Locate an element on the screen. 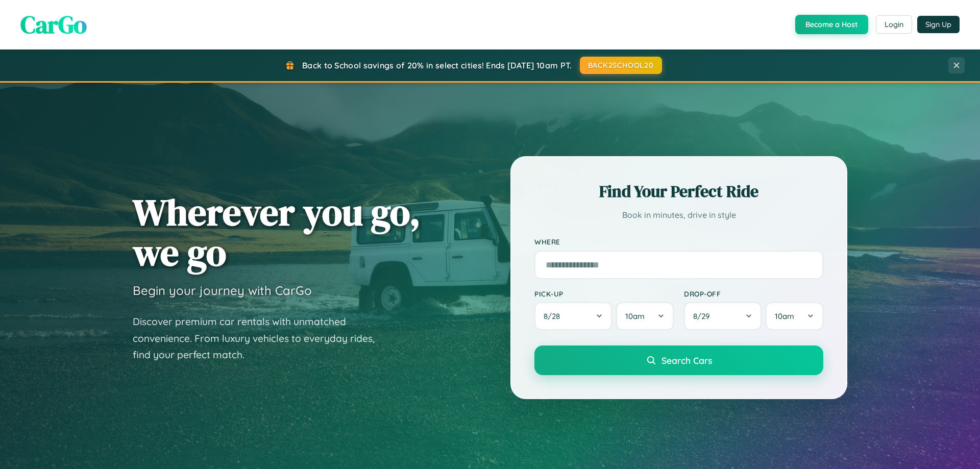 Image resolution: width=980 pixels, height=469 pixels. button: Sign Up is located at coordinates (938, 25).